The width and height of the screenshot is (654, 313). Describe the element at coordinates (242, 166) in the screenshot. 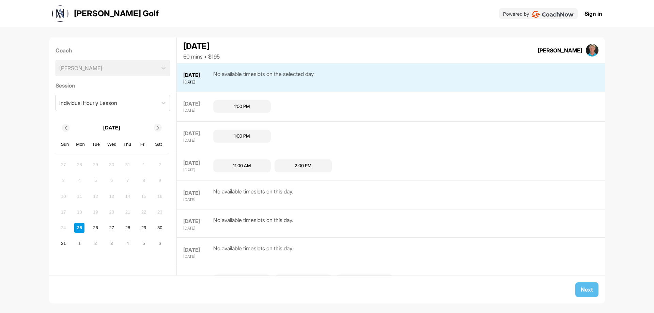

I see `div: 11:00 AM` at that location.